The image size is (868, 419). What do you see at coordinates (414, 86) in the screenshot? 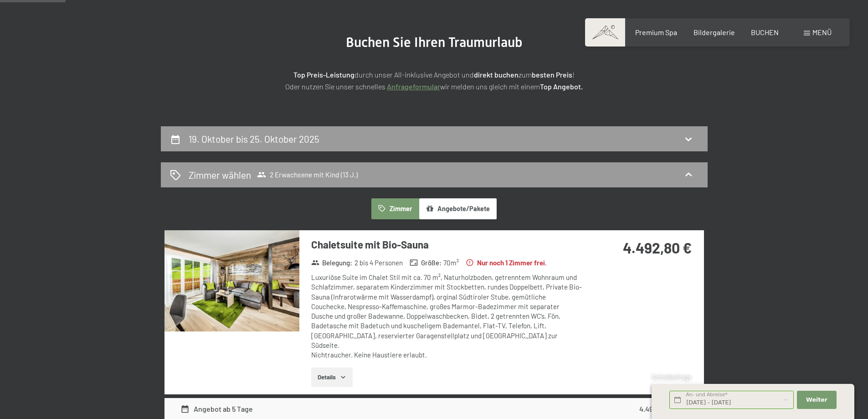
I see `a: Anfrageformular` at bounding box center [414, 86].